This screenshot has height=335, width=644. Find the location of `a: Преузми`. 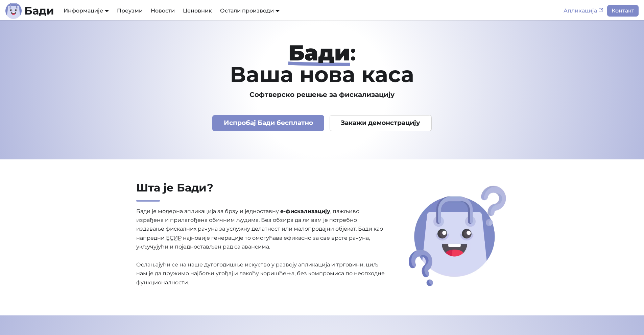

a: Преузми is located at coordinates (130, 11).